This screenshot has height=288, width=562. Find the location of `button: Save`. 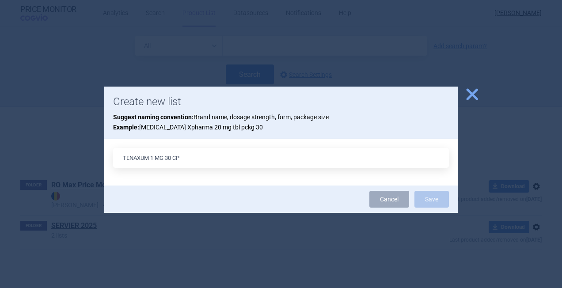

button: Save is located at coordinates (432, 199).